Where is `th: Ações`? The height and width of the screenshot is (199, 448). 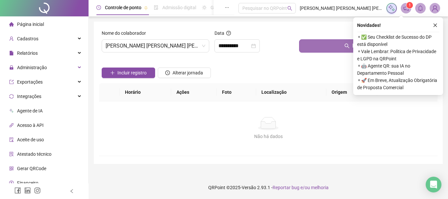
th: Ações is located at coordinates (194, 92).